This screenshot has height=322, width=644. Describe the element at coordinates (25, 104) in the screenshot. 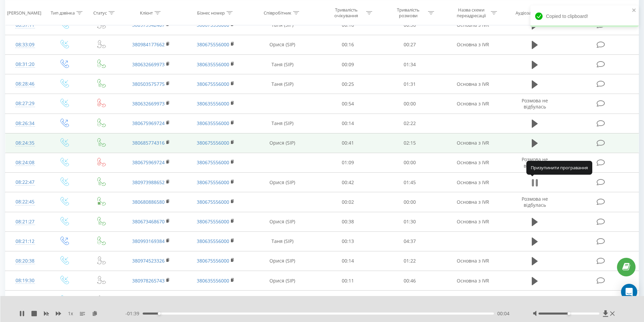

I see `div: 08:27:29` at that location.